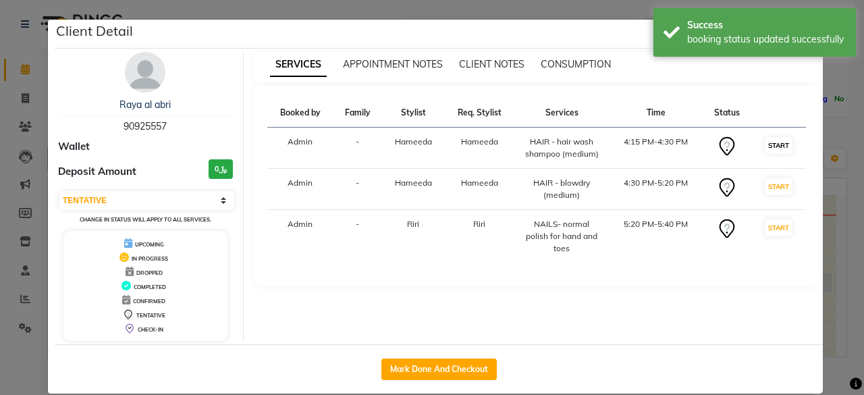  I want to click on span: DROPPED, so click(149, 273).